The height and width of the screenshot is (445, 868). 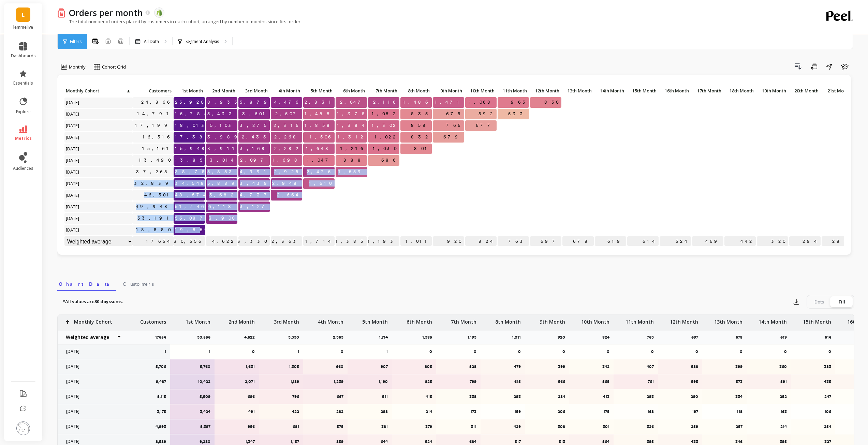 What do you see at coordinates (288, 114) in the screenshot?
I see `span: 2,507` at bounding box center [288, 114].